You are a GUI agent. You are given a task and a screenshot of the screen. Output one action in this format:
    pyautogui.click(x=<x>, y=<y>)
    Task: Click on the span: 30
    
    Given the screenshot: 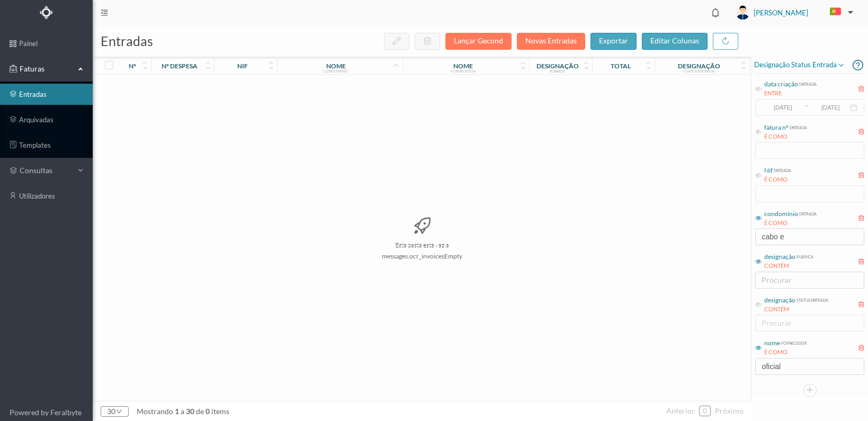 What is the action you would take?
    pyautogui.click(x=190, y=411)
    